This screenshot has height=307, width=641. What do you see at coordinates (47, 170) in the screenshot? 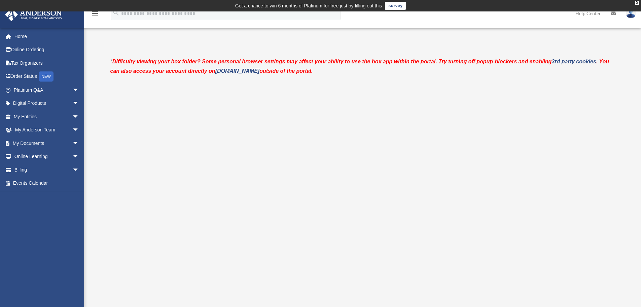
I see `a: Billingarrow_drop_down` at bounding box center [47, 170].